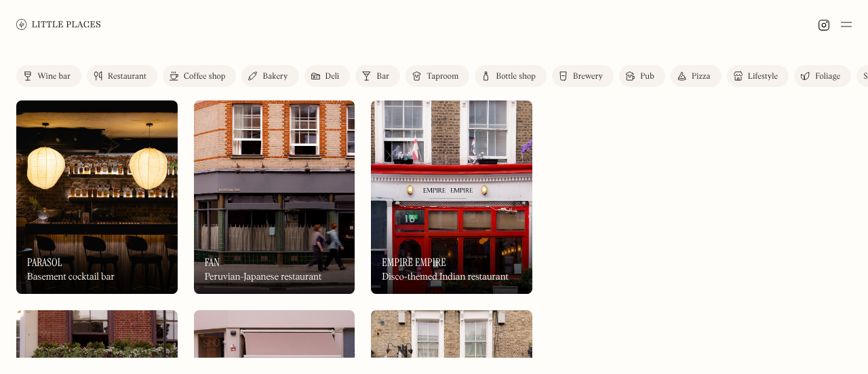  Describe the element at coordinates (54, 76) in the screenshot. I see `div: Wine bar` at that location.